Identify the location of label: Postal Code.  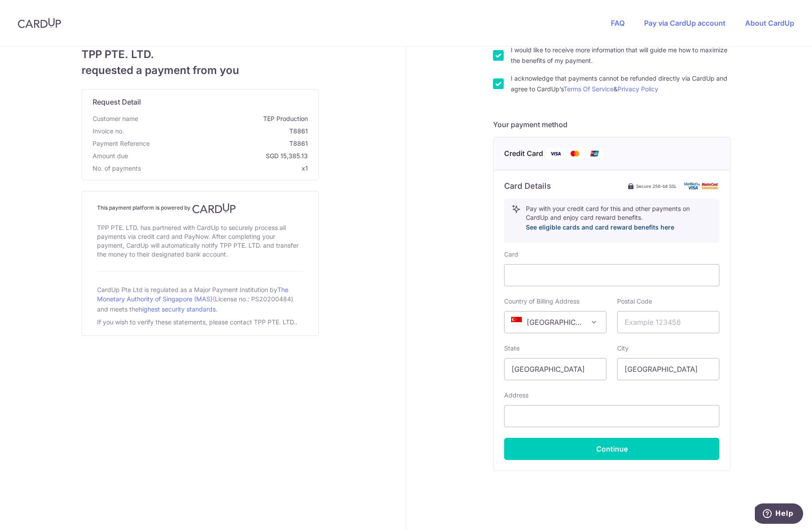
(634, 301).